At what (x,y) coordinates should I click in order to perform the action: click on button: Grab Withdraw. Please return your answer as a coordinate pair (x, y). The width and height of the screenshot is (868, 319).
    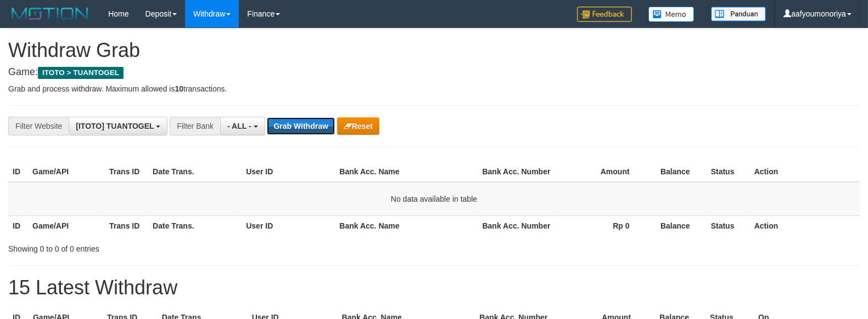
    Looking at the image, I should click on (300, 126).